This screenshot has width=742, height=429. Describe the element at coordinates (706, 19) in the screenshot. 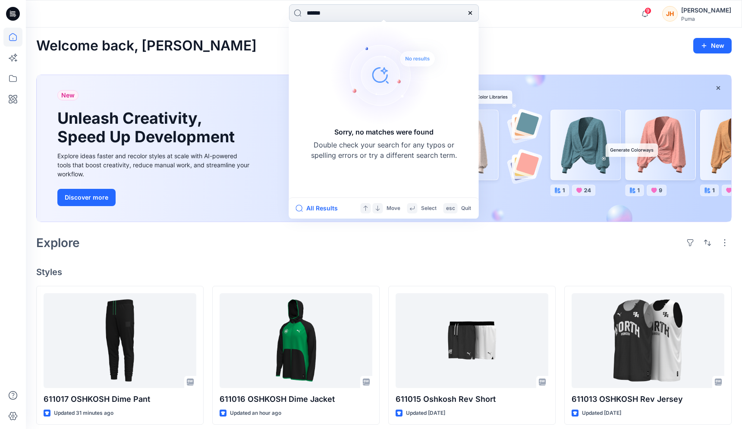

I see `div: Puma` at that location.